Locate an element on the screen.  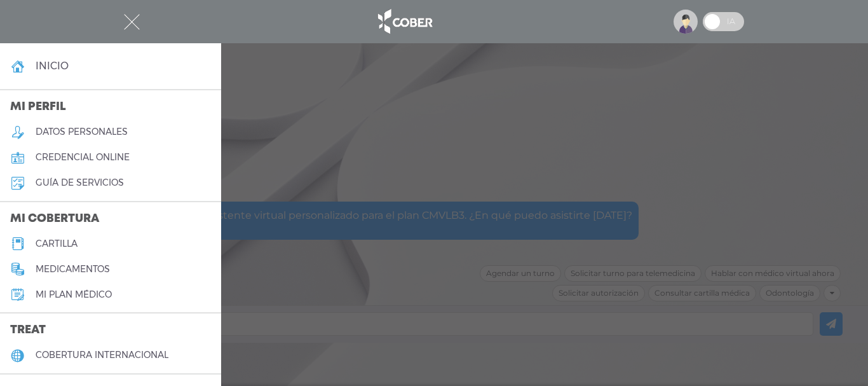
h5: cobertura internacional is located at coordinates (101, 355).